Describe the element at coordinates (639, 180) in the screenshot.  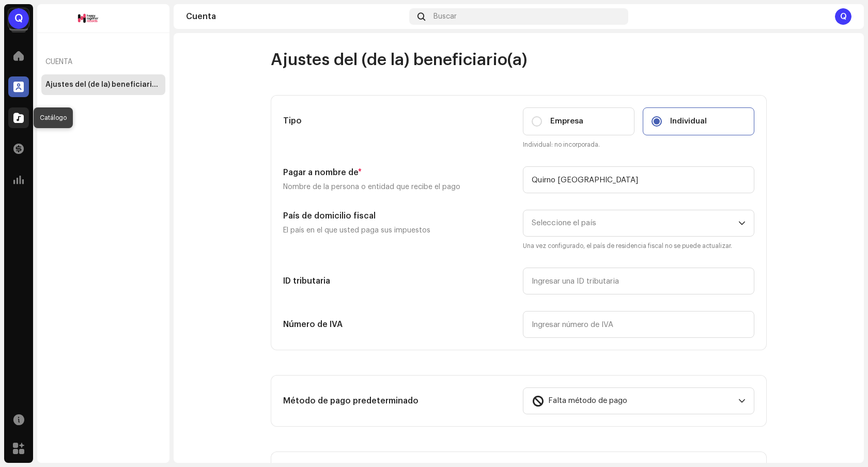
I see `input: Ingrese nombre` at that location.